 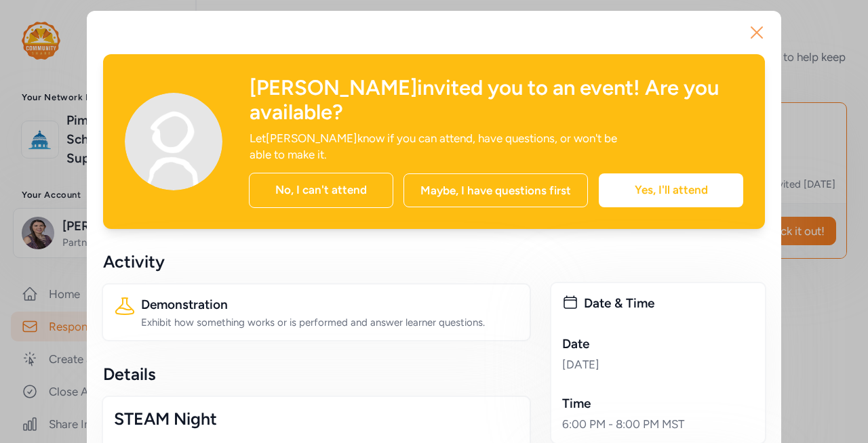 I want to click on div: No, I can't attend, so click(x=320, y=190).